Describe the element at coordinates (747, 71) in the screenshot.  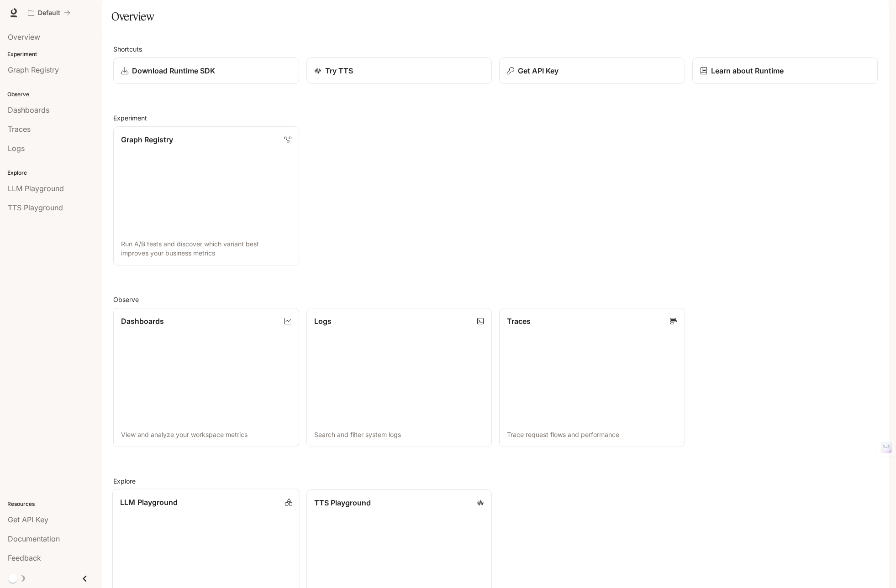
I see `p: Learn about Runtime` at that location.